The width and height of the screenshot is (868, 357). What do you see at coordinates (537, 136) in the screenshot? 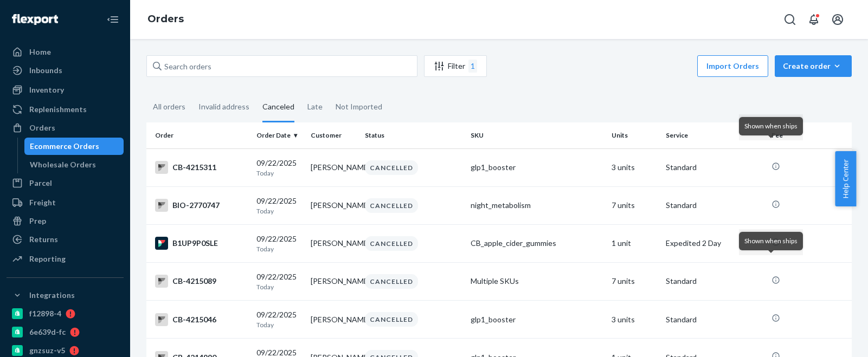
I see `th: SKU` at bounding box center [537, 136].